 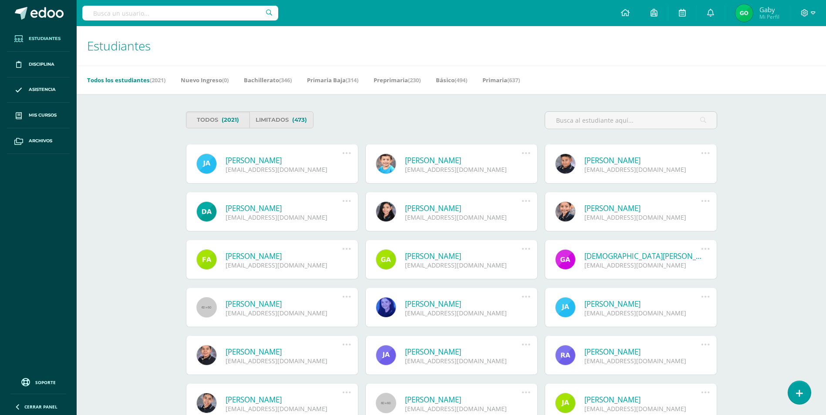 I want to click on span: (314), so click(x=352, y=80).